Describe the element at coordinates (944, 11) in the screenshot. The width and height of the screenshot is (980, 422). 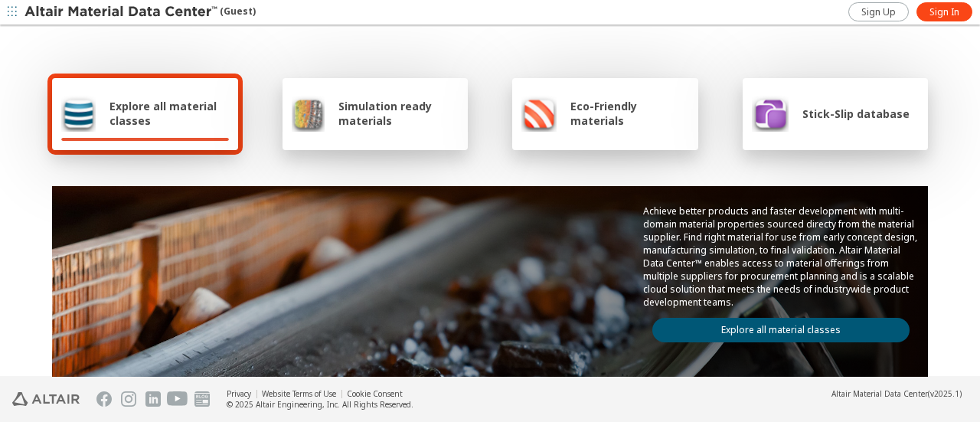
I see `a: Sign In` at that location.